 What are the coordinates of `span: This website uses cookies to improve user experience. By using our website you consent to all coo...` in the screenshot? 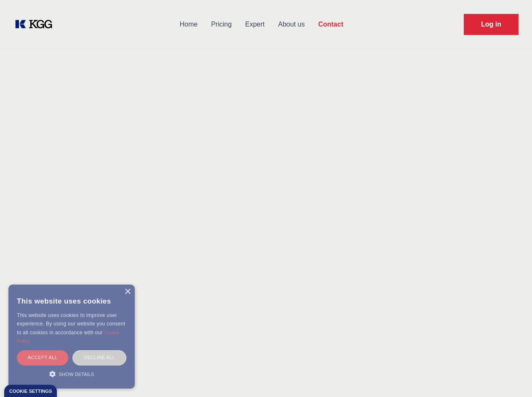 It's located at (71, 324).